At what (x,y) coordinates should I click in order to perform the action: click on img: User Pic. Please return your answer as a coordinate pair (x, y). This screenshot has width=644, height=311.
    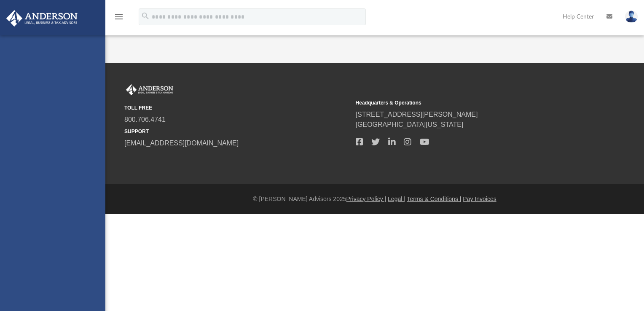
    Looking at the image, I should click on (631, 16).